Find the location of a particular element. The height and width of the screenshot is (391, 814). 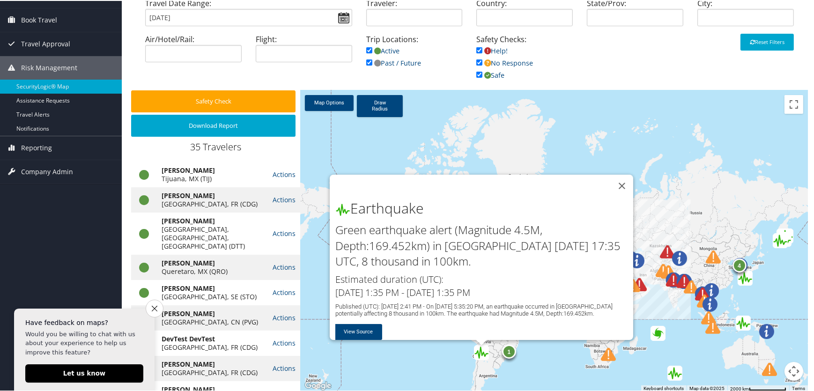

img: ocha-earthquake-green-32.png is located at coordinates (343, 209).